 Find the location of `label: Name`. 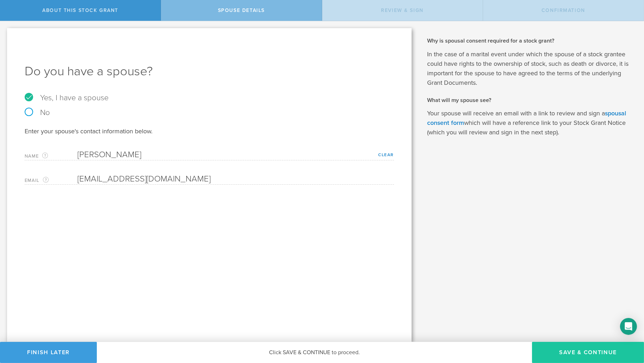

label: Name is located at coordinates (51, 156).